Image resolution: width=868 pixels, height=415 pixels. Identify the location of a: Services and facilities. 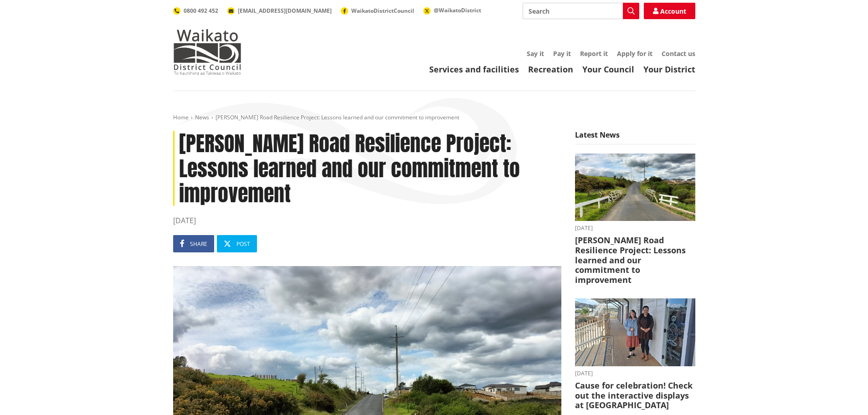
(474, 69).